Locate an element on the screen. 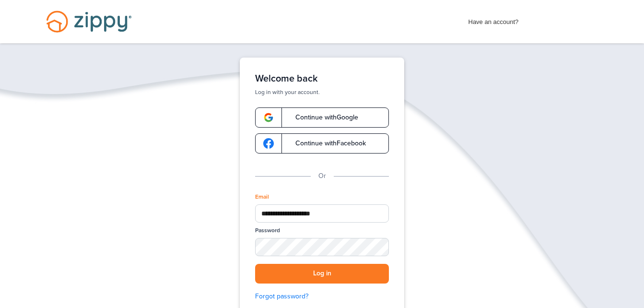 This screenshot has width=644, height=308. span: Continue with Google is located at coordinates (322, 117).